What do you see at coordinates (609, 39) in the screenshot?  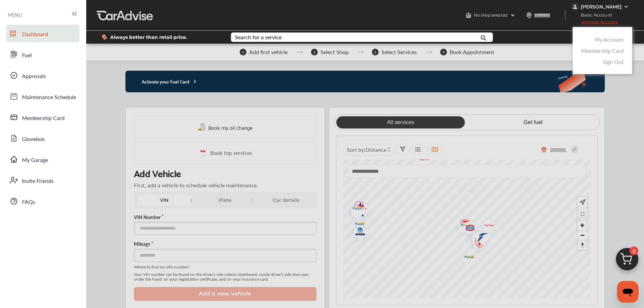 I see `a: My Account` at bounding box center [609, 39].